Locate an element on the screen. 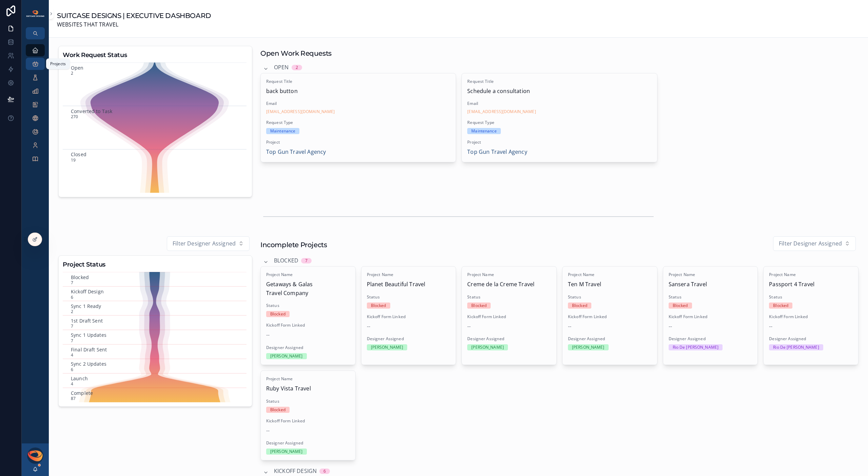 Image resolution: width=868 pixels, height=476 pixels. text: Sync 1 Ready is located at coordinates (86, 306).